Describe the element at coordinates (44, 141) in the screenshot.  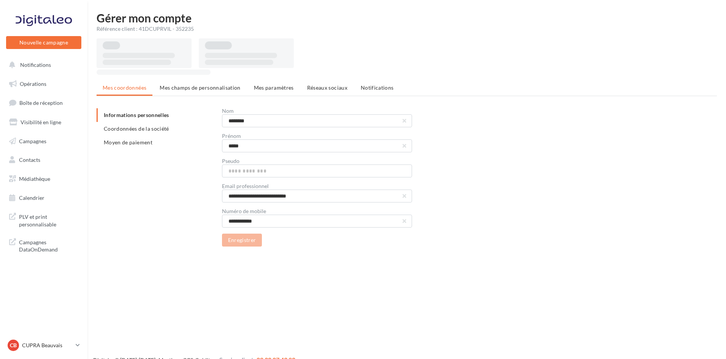
I see `a: Campagnes` at that location.